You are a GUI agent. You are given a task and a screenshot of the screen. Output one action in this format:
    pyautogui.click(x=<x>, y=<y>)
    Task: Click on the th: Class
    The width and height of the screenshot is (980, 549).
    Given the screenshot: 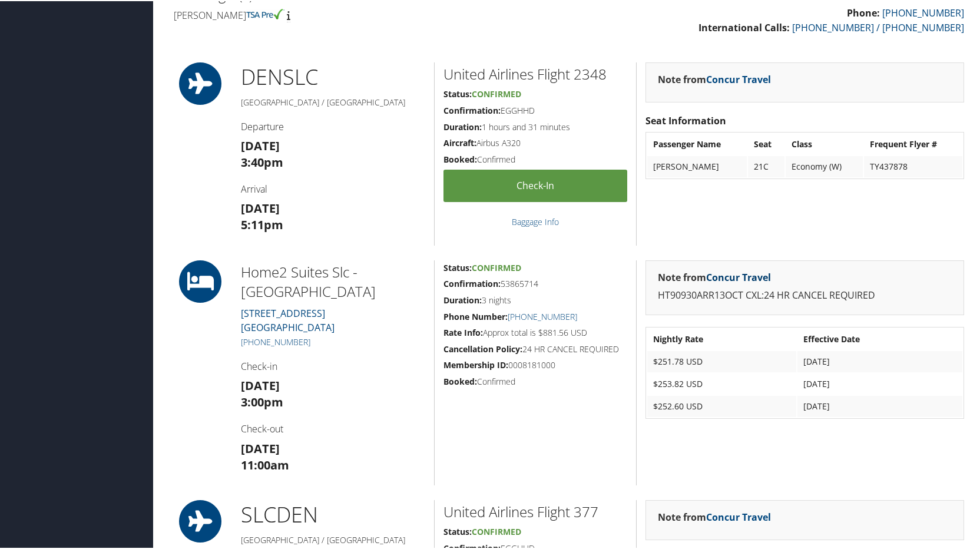 What is the action you would take?
    pyautogui.click(x=824, y=143)
    